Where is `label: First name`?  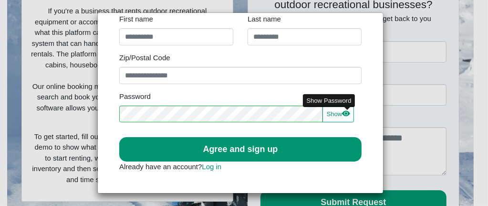
label: First name is located at coordinates (176, 19).